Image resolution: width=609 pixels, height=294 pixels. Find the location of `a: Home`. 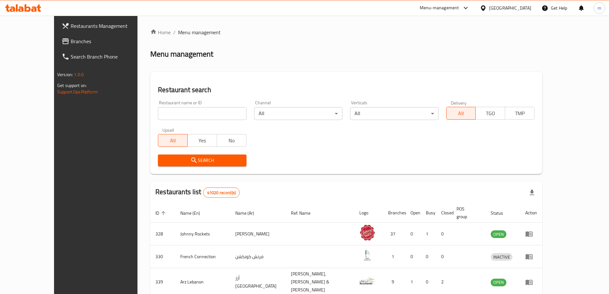

a: Home is located at coordinates (161, 32).